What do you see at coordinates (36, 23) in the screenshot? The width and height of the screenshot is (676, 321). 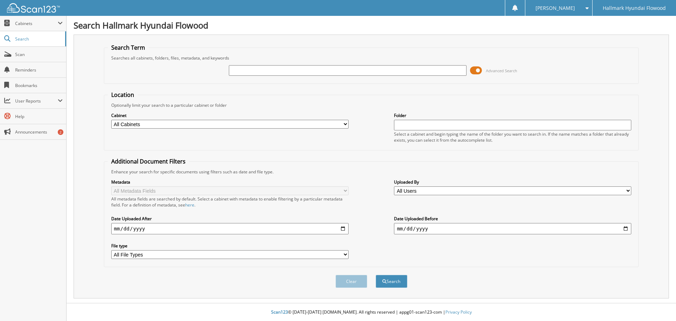 I see `span: Cabinets` at bounding box center [36, 23].